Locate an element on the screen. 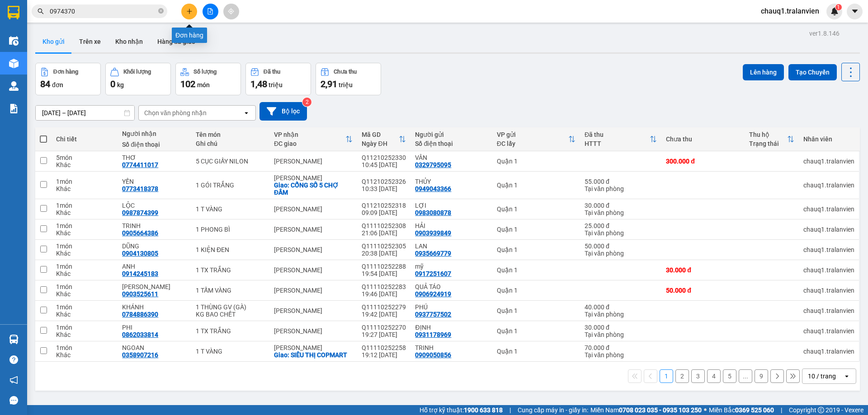 Image resolution: width=868 pixels, height=415 pixels. div: 0862033814 is located at coordinates (140, 334).